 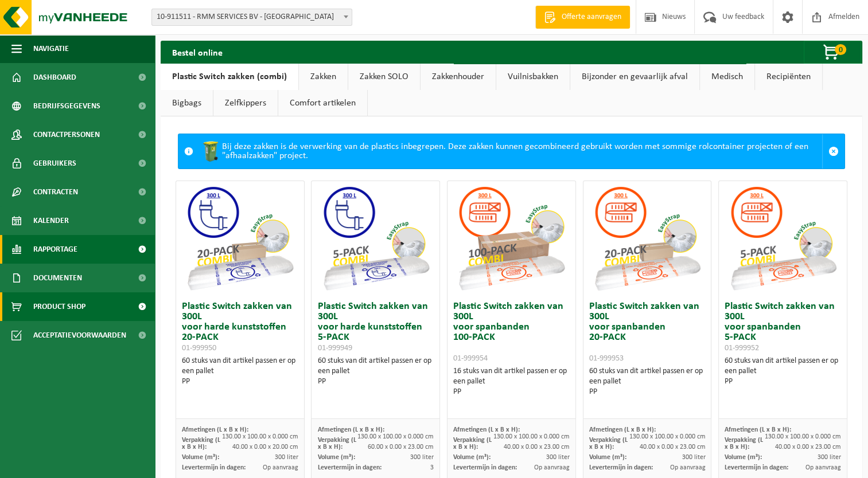 I want to click on a: Zakken, so click(x=323, y=77).